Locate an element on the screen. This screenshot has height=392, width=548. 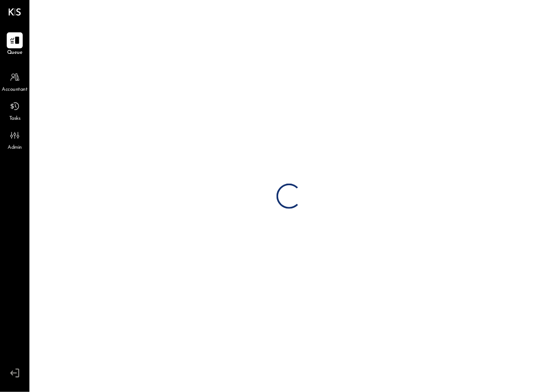
span: Queue is located at coordinates (15, 53).